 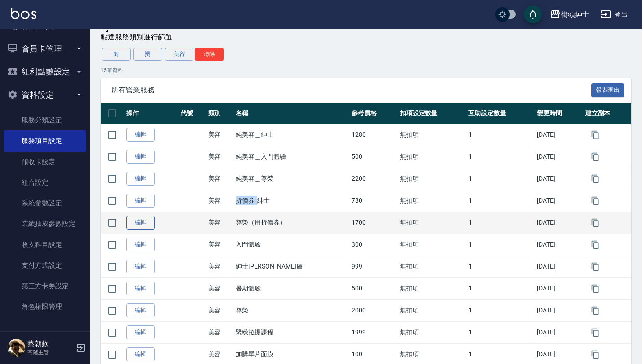 What do you see at coordinates (291, 135) in the screenshot?
I see `td: 純美容＿紳士` at bounding box center [291, 135].